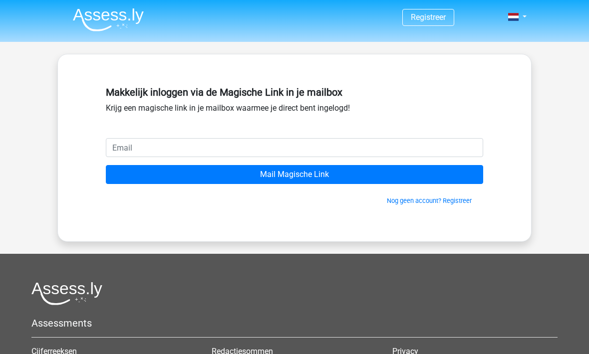 Image resolution: width=589 pixels, height=354 pixels. I want to click on input: Email, so click(294, 148).